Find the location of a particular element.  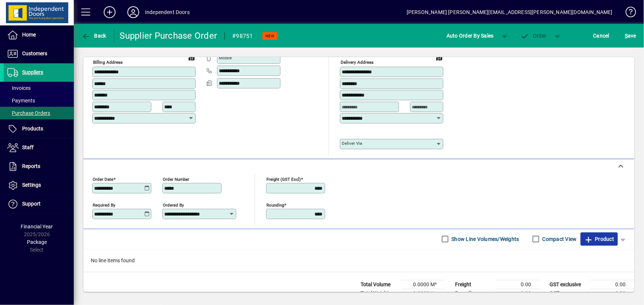

span: NEW is located at coordinates (269, 36).